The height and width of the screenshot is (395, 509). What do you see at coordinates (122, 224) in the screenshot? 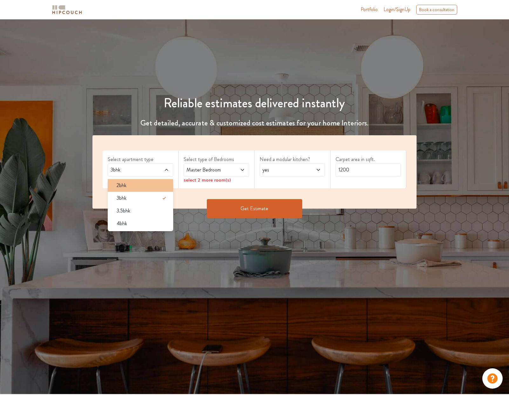
I see `span: 4bhk` at bounding box center [122, 224].